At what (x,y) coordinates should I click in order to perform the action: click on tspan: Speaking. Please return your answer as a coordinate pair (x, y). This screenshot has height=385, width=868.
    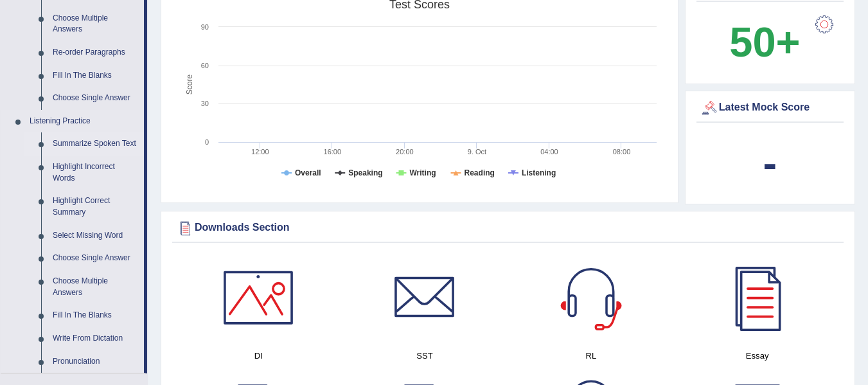
    Looking at the image, I should click on (365, 173).